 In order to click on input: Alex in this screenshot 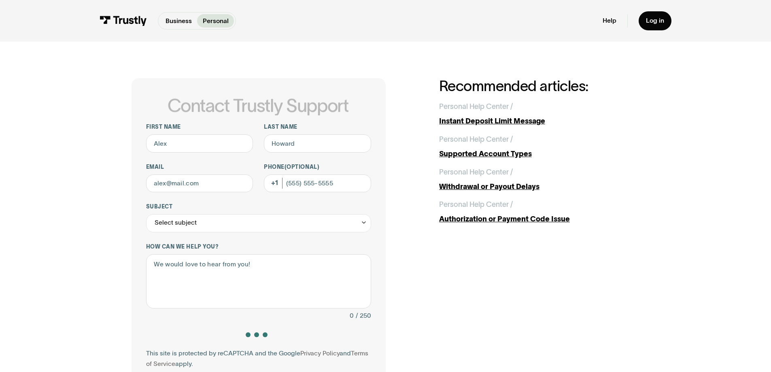, I will do `click(199, 143)`.